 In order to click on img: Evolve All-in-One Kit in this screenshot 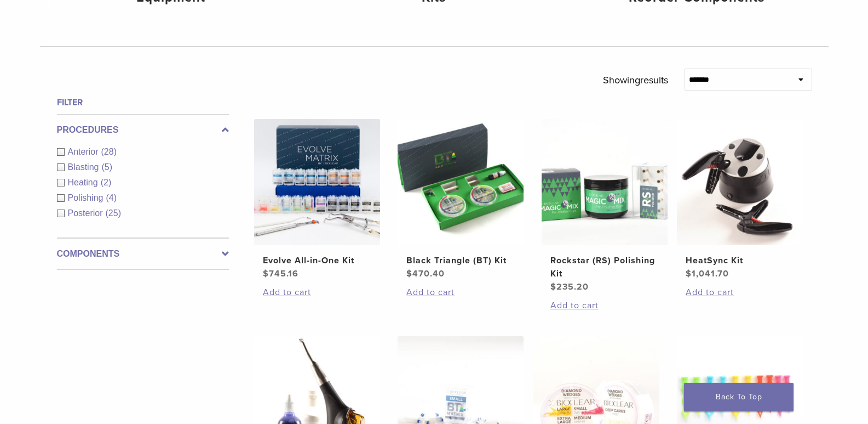, I will do `click(317, 182)`.